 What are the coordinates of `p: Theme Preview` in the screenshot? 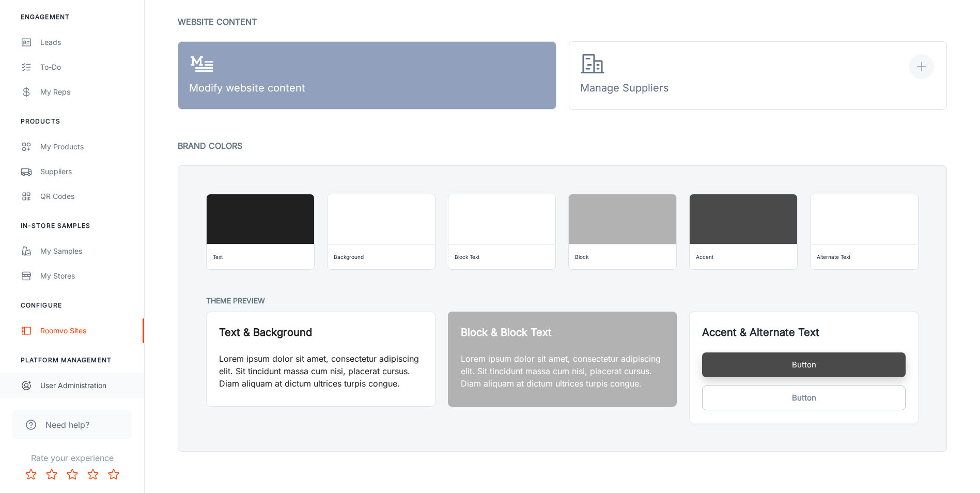 It's located at (562, 301).